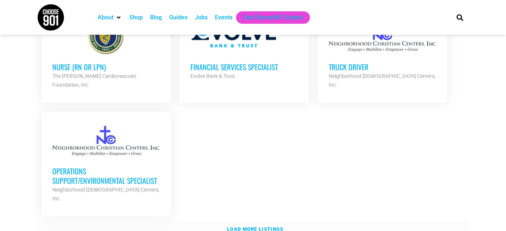 Image resolution: width=506 pixels, height=231 pixels. What do you see at coordinates (201, 18) in the screenshot?
I see `div: Jobs` at bounding box center [201, 18].